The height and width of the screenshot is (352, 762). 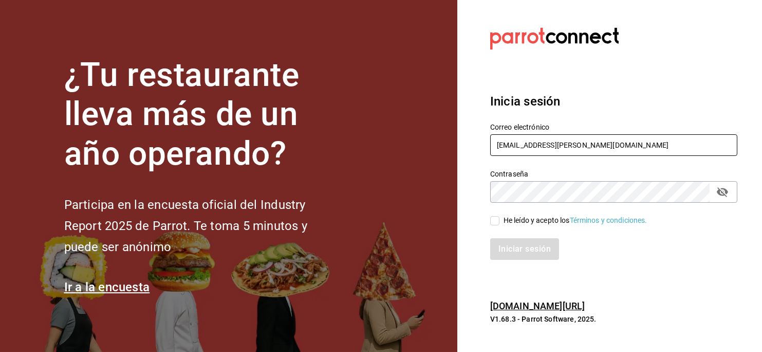 I want to click on a: Ir a la encuesta, so click(x=107, y=287).